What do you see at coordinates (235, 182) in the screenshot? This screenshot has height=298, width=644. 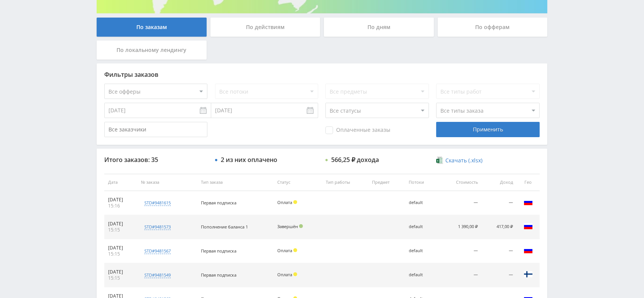 I see `th: Тип заказа` at bounding box center [235, 182].